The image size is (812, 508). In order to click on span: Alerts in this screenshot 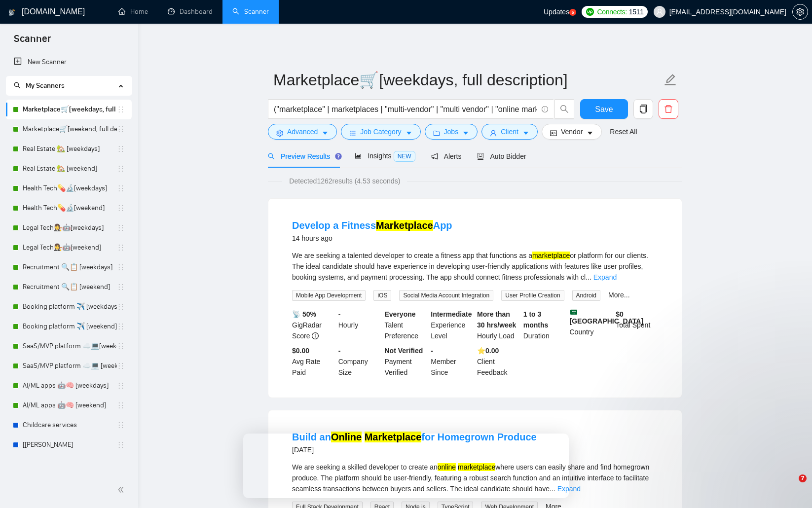, I will do `click(446, 156)`.